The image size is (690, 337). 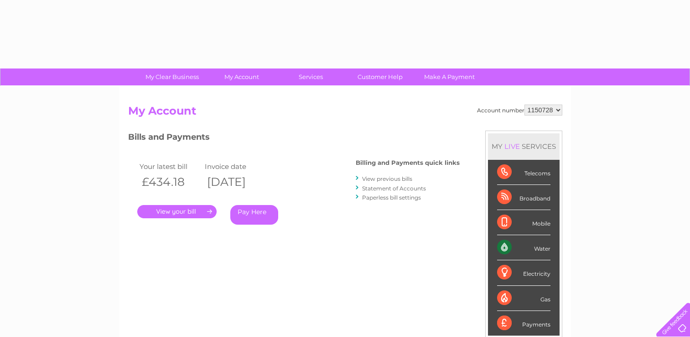 What do you see at coordinates (524, 146) in the screenshot?
I see `div: MY SERVICES` at bounding box center [524, 146].